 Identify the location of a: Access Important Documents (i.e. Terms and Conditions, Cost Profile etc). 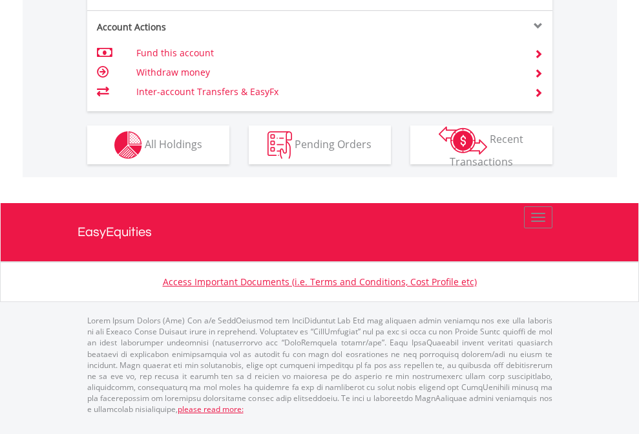
(320, 281).